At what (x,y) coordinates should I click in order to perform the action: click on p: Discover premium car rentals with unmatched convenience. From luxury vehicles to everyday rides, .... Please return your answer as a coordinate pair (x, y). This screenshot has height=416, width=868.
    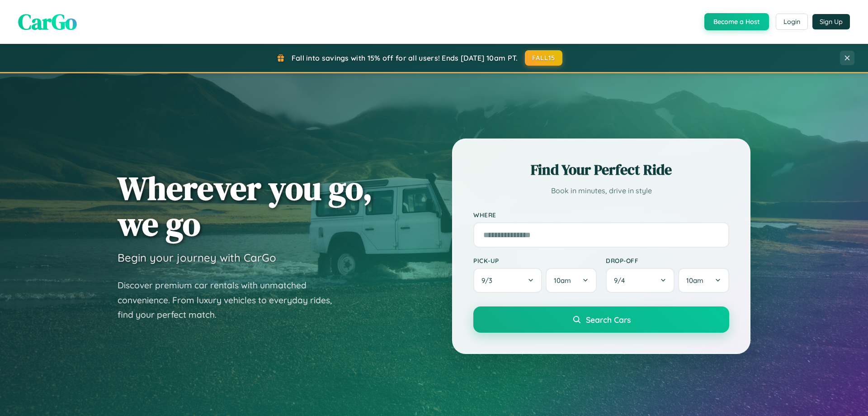
    Looking at the image, I should click on (230, 300).